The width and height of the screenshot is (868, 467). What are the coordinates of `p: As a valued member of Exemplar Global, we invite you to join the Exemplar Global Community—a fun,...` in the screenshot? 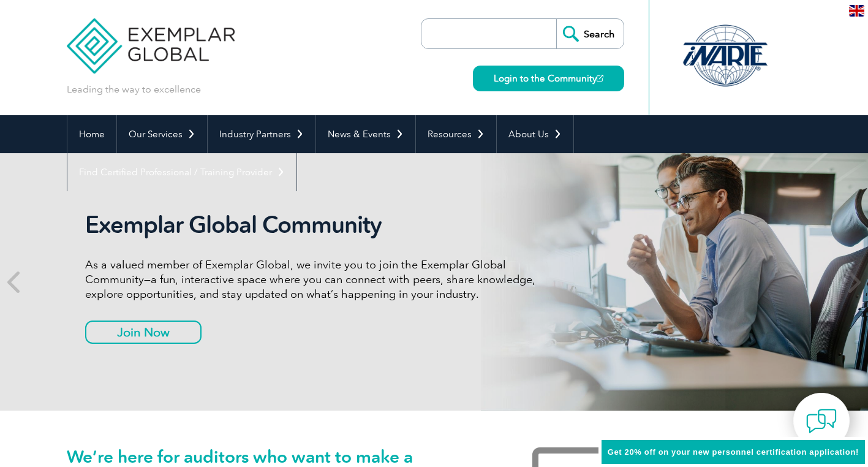 It's located at (315, 279).